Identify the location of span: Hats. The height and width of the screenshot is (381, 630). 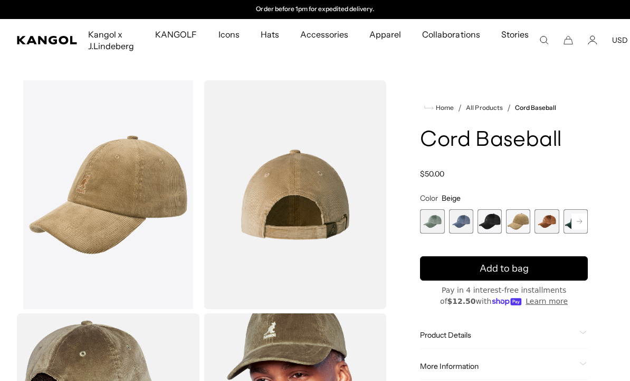
(270, 34).